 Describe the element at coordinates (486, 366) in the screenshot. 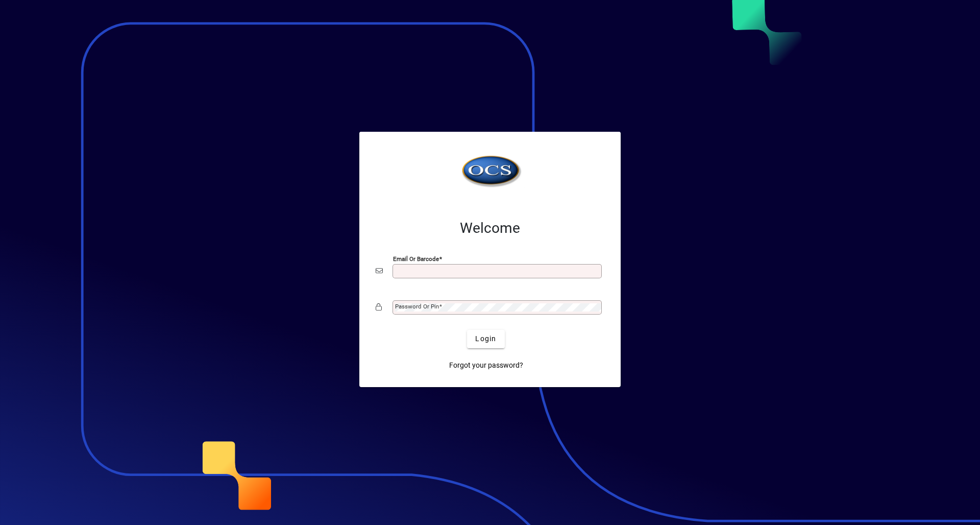

I see `span: Forgot your password?` at that location.